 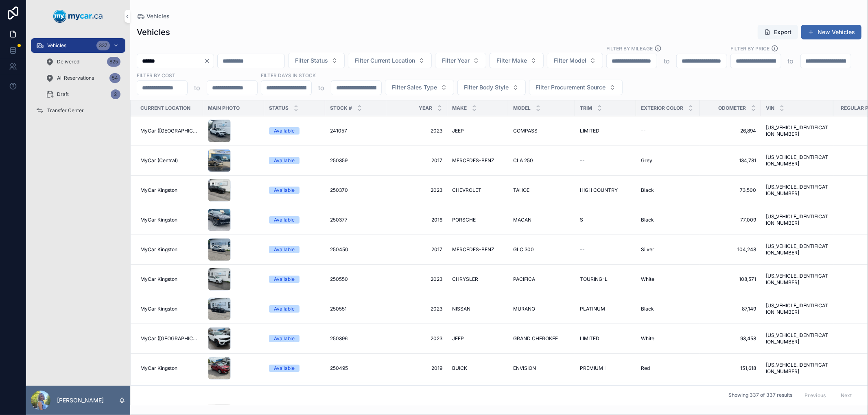 What do you see at coordinates (459, 369) in the screenshot?
I see `span: BUICK` at bounding box center [459, 369].